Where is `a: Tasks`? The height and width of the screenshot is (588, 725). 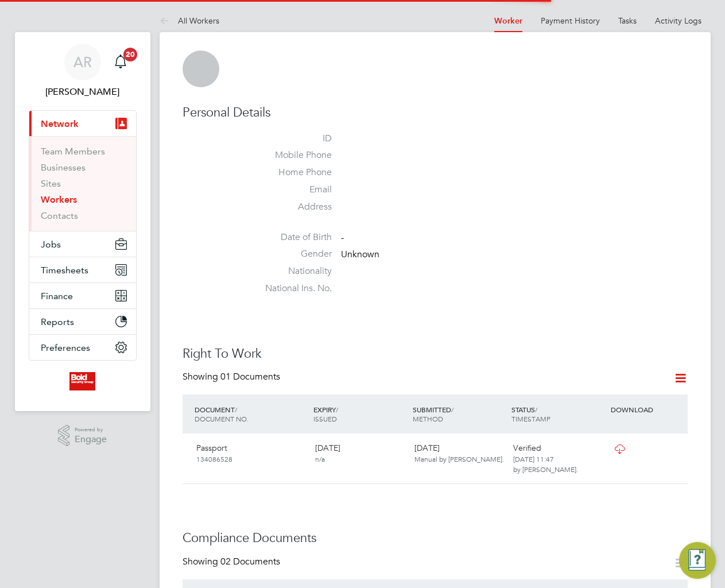
a: Tasks is located at coordinates (628, 21).